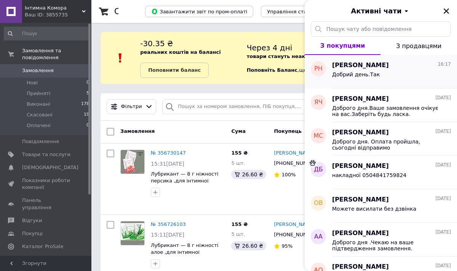 The image size is (457, 271). What do you see at coordinates (40, 141) in the screenshot?
I see `span: Повідомлення` at bounding box center [40, 141].